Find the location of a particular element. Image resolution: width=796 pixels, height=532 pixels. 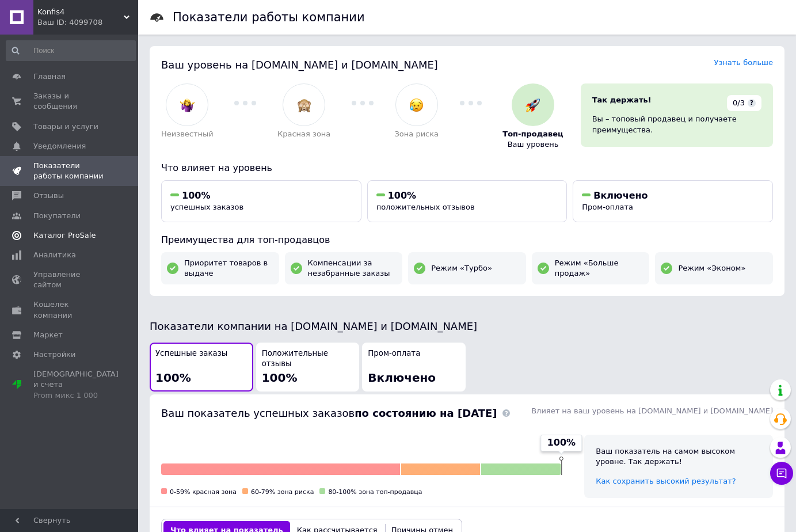

button: 100%положительных отзывов is located at coordinates (467, 201).